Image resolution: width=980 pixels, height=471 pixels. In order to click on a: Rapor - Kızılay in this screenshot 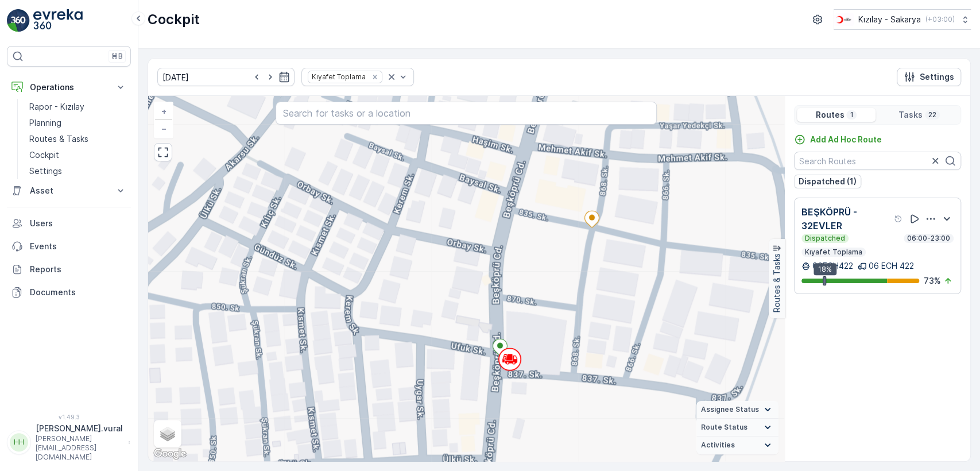, I will do `click(78, 107)`.